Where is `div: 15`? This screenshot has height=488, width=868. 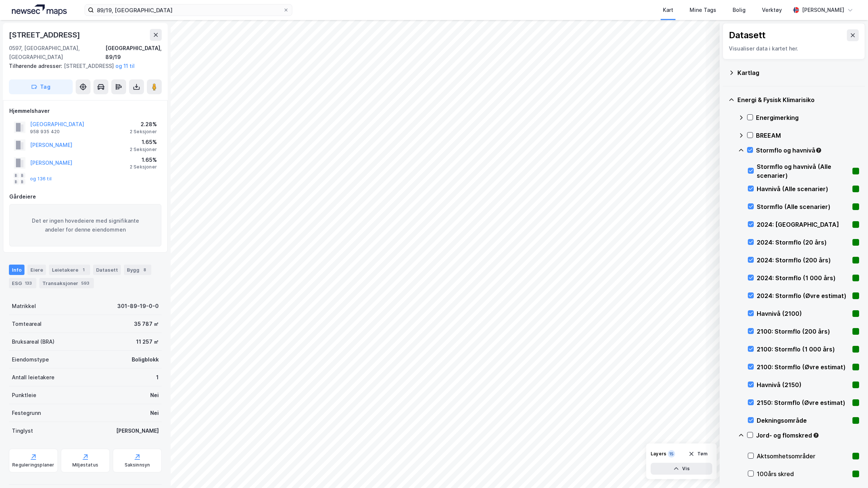
div: 15 is located at coordinates (671, 454).